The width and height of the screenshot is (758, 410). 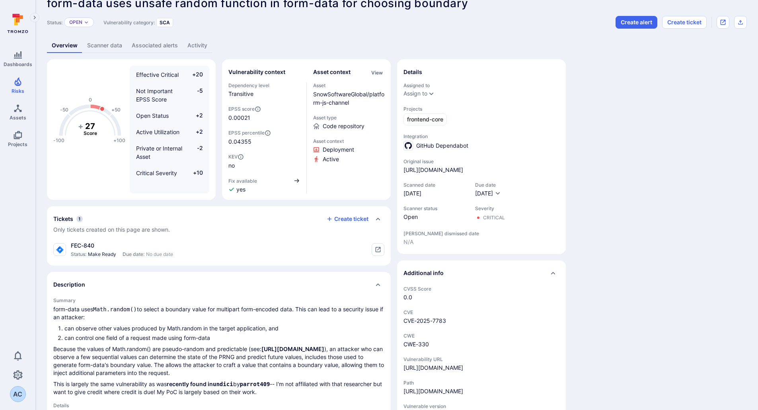 What do you see at coordinates (243, 181) in the screenshot?
I see `span: Fix available` at bounding box center [243, 181].